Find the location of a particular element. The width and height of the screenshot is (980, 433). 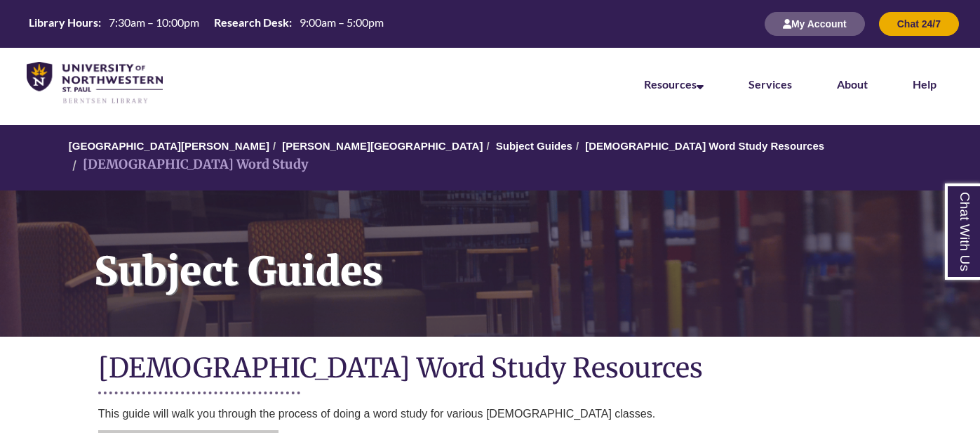

button: Chat 24/7 is located at coordinates (919, 24).